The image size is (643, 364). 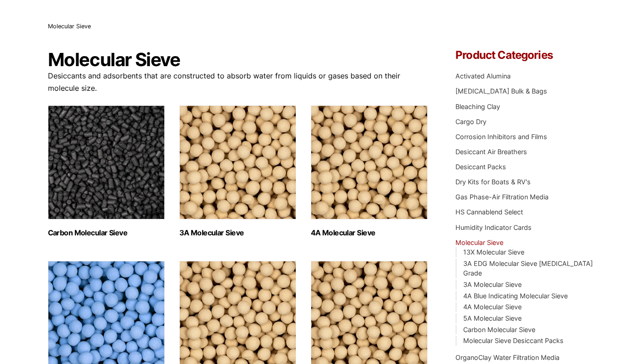 I want to click on a: Visit product category Carbon Molecular Sieve, so click(x=107, y=171).